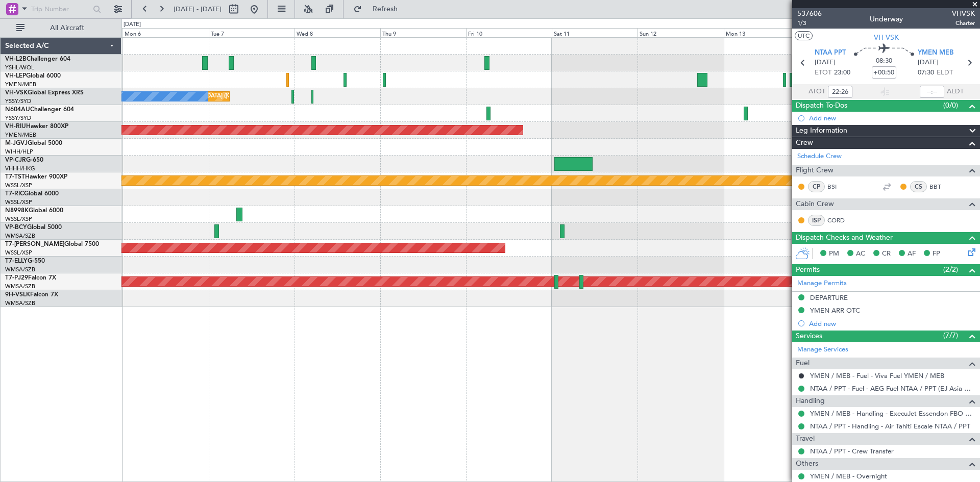 The width and height of the screenshot is (980, 482). I want to click on a: YSHL/WOL, so click(20, 67).